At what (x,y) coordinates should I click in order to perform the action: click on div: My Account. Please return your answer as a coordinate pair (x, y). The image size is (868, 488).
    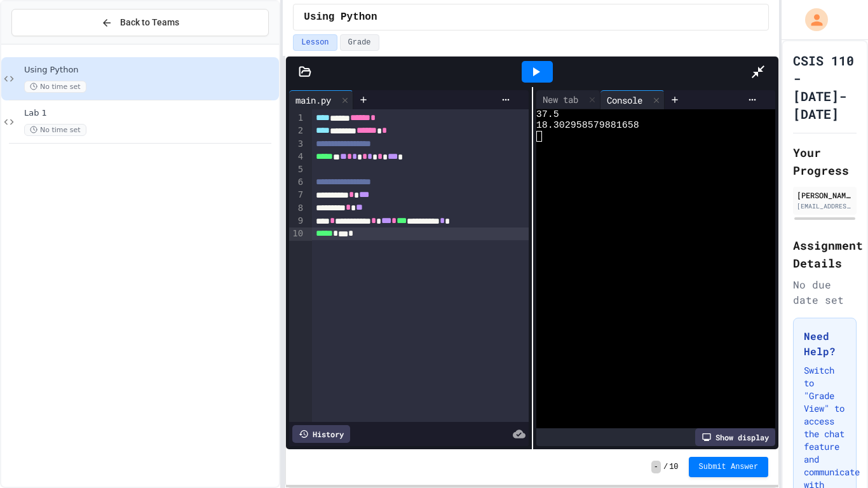
    Looking at the image, I should click on (812, 19).